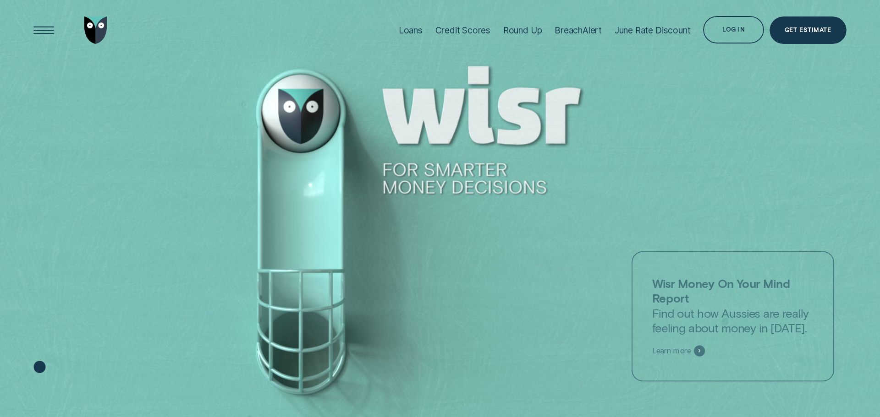 The width and height of the screenshot is (880, 417). Describe the element at coordinates (410, 30) in the screenshot. I see `div: Loans` at that location.